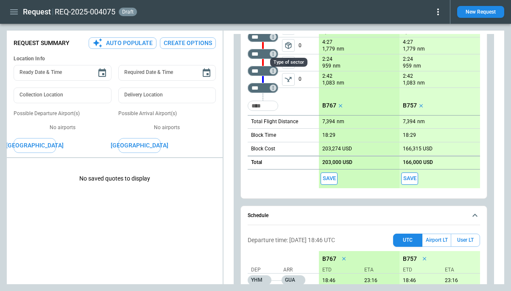  Describe the element at coordinates (123, 43) in the screenshot. I see `button: Auto Populate` at that location.